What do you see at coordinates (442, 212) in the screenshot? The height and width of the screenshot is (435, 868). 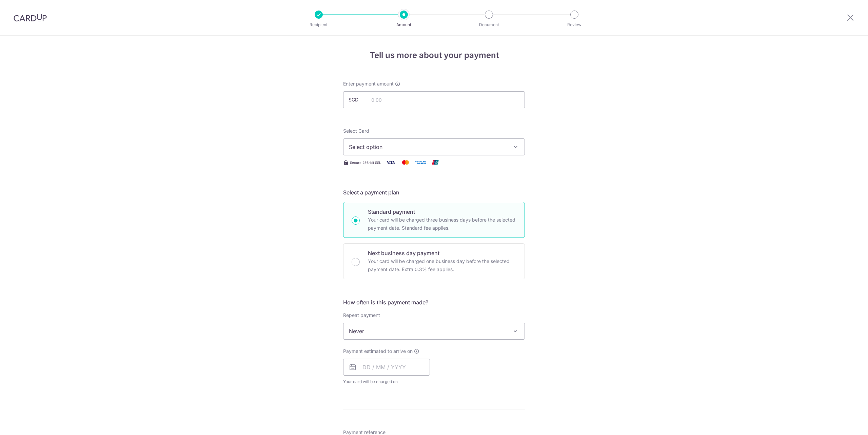 I see `p: Standard payment` at bounding box center [442, 212].